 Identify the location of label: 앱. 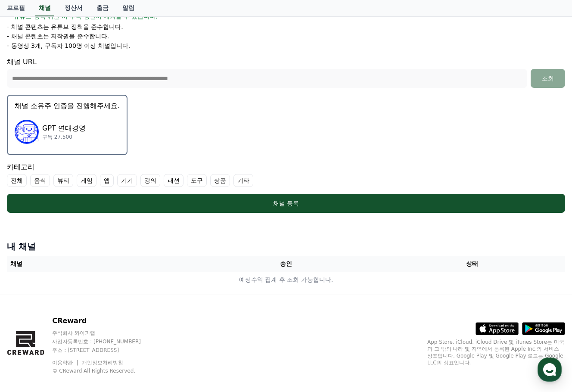
(107, 181).